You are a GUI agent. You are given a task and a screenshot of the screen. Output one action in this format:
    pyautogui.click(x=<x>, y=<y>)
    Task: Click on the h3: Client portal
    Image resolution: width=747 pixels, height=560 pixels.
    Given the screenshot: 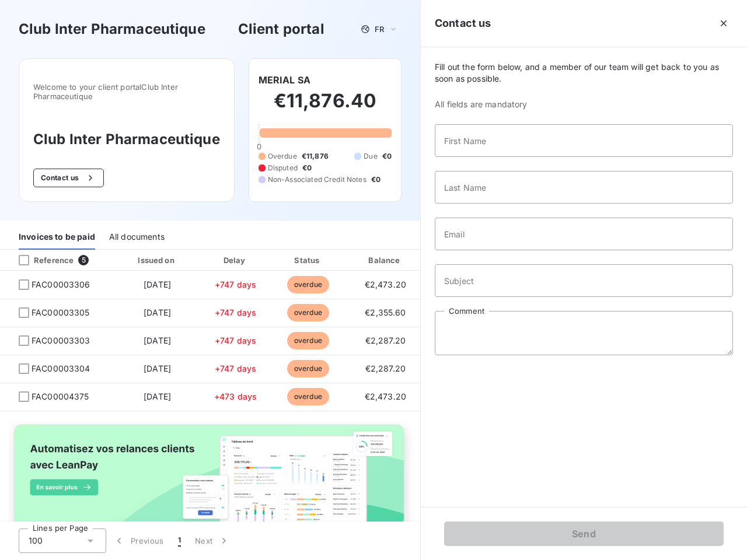 What is the action you would take?
    pyautogui.click(x=281, y=29)
    